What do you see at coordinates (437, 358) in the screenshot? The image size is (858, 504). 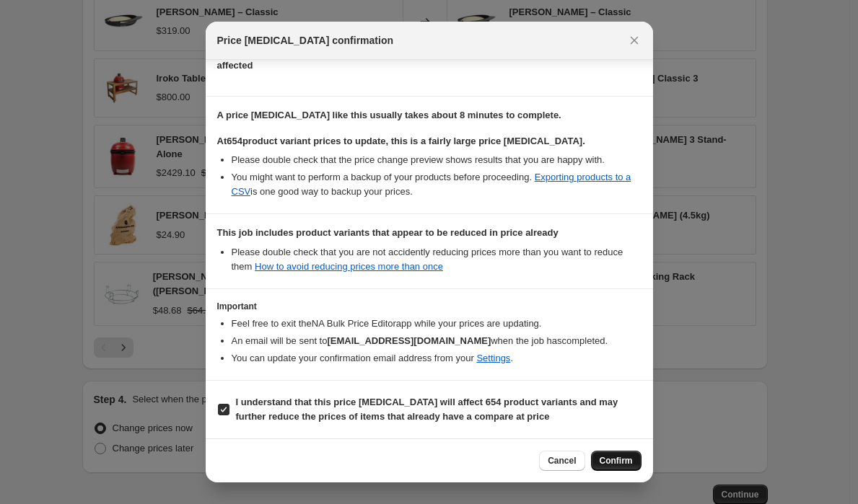 I see `li: You can update your confirmation email address from your .` at bounding box center [437, 358].